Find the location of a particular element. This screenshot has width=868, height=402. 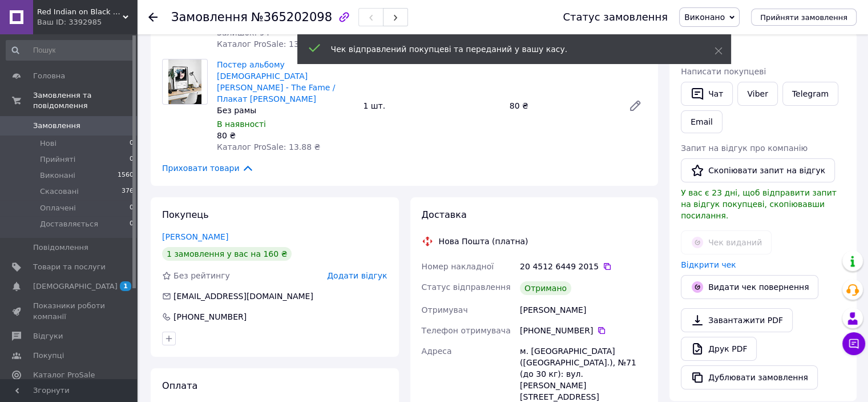

div: Без рамы is located at coordinates (286, 111).